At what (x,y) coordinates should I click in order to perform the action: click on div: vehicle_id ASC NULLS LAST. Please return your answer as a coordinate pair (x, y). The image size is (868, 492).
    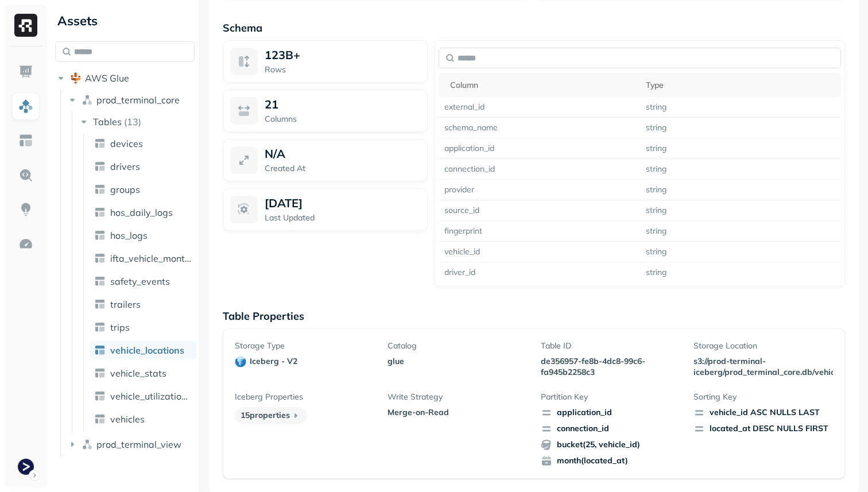
    Looking at the image, I should click on (763, 412).